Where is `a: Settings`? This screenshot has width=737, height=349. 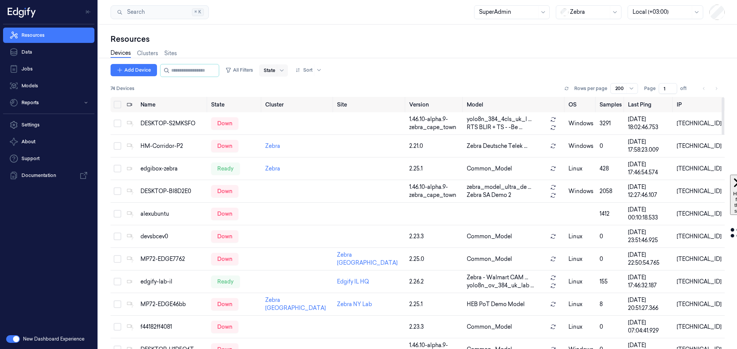 a: Settings is located at coordinates (49, 125).